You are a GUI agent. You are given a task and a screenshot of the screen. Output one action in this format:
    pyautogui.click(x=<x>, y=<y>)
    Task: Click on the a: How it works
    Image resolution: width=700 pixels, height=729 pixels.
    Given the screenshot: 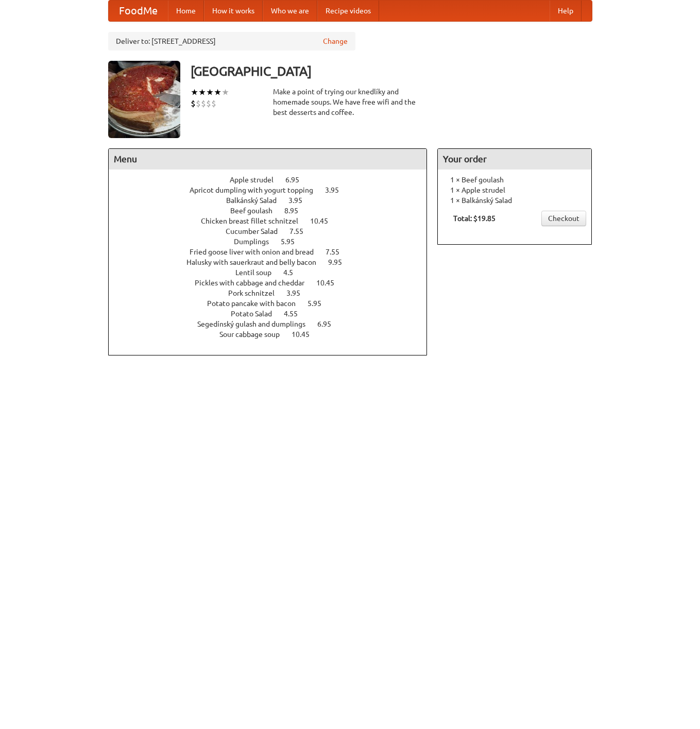 What is the action you would take?
    pyautogui.click(x=233, y=11)
    